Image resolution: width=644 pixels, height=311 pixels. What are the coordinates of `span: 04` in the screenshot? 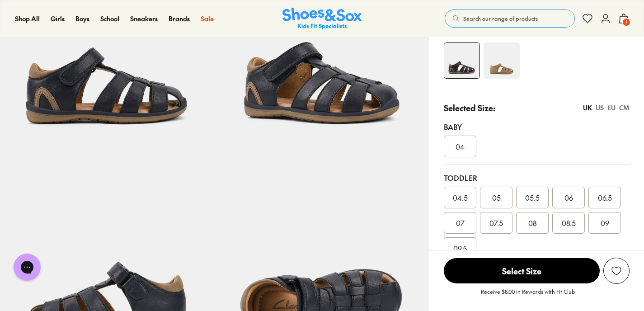 It's located at (460, 147).